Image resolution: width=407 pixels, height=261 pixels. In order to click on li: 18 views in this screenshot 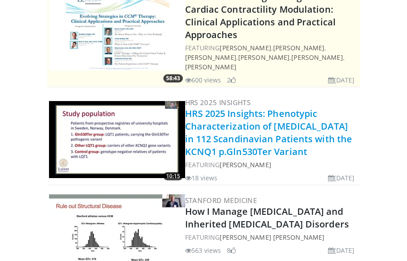, I will do `click(201, 178)`.